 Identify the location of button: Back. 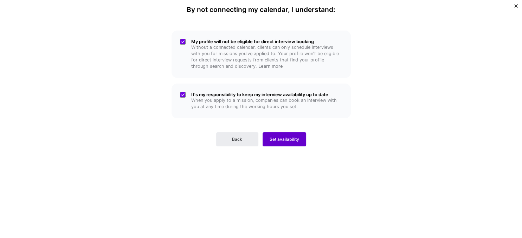
(237, 140).